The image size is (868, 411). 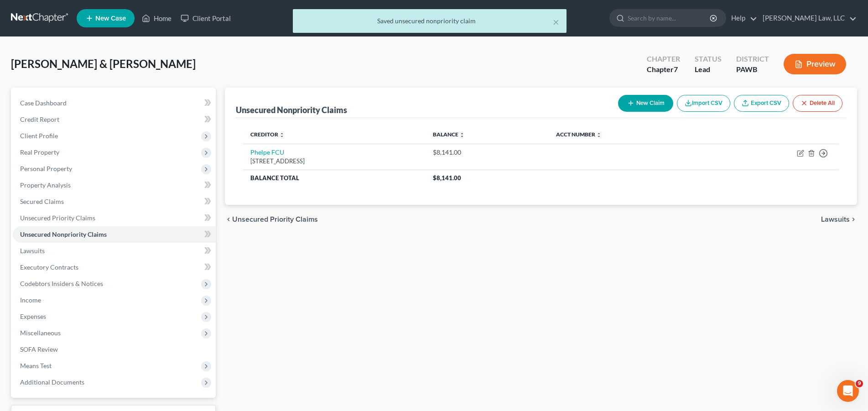 What do you see at coordinates (676, 69) in the screenshot?
I see `span: 7` at bounding box center [676, 69].